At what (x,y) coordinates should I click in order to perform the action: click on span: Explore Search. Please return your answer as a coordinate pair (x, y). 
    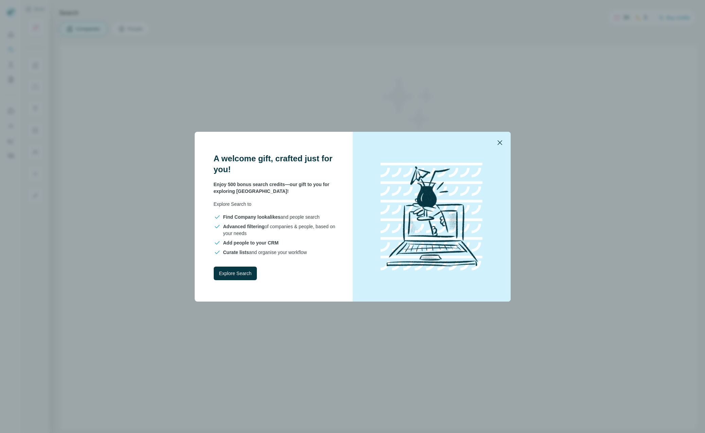
    Looking at the image, I should click on (235, 273).